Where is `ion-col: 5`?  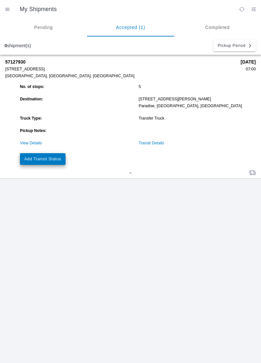
ion-col: 5 is located at coordinates (196, 87).